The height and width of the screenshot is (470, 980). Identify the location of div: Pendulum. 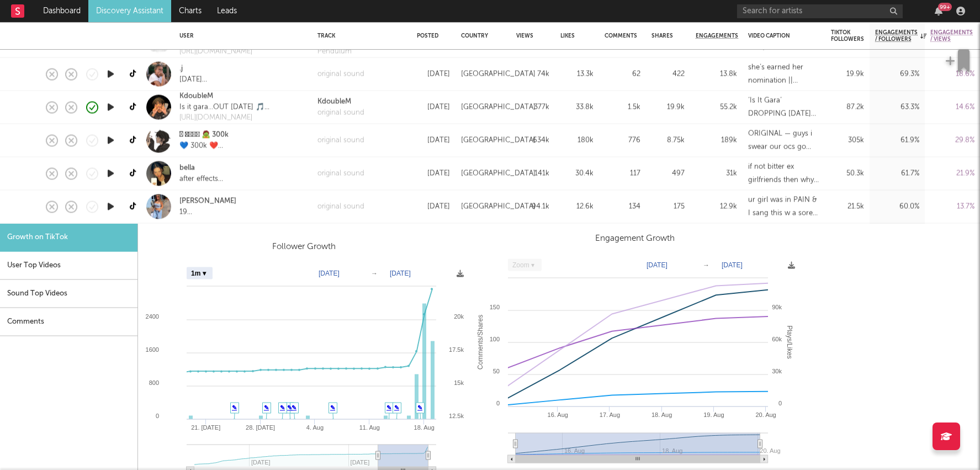
(346, 52).